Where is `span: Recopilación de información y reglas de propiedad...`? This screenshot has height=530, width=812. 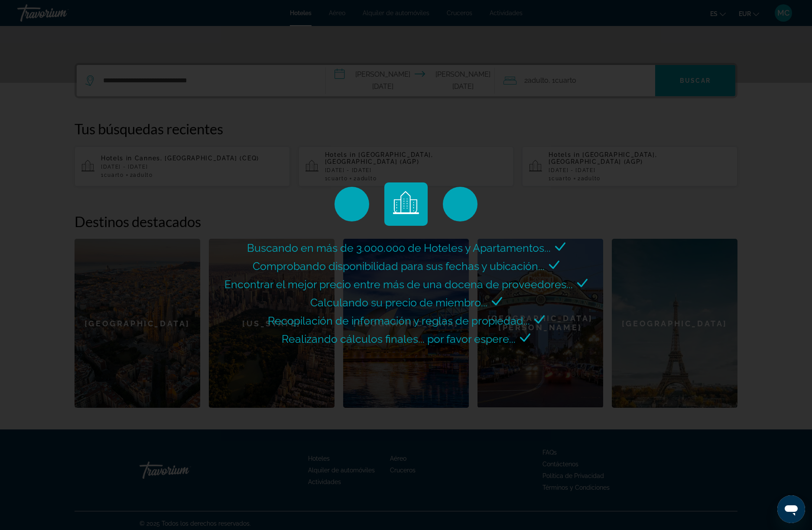 span: Recopilación de información y reglas de propiedad... is located at coordinates (399, 321).